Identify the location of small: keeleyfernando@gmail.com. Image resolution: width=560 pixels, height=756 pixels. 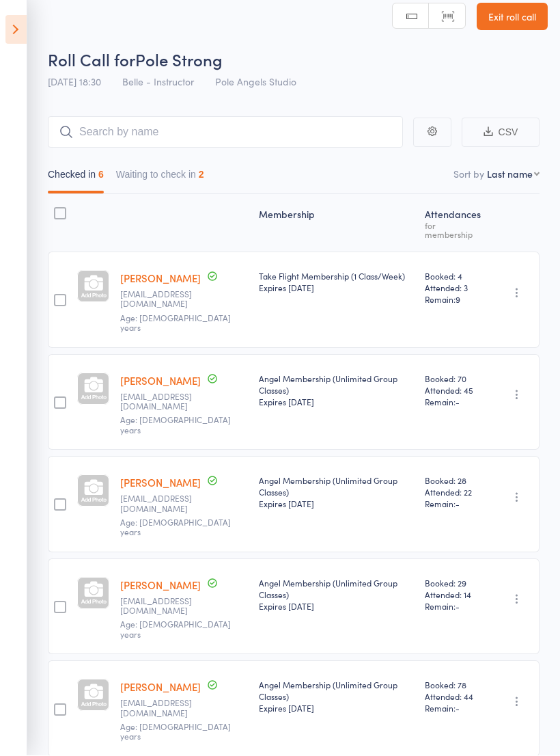
(164, 299).